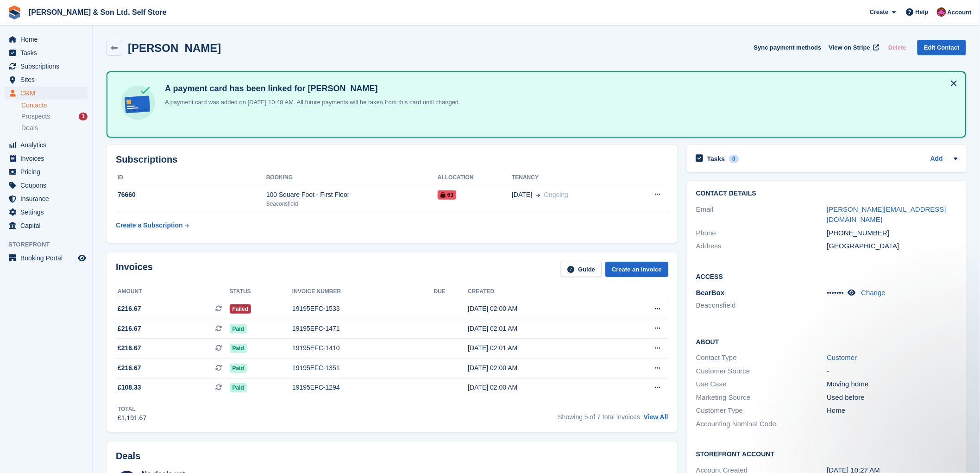  I want to click on img: card-linked-ebf98d0992dc2aeb22e95c0e3c79077019eb2392cfd83c6a337811c24bc77127.svg, so click(138, 103).